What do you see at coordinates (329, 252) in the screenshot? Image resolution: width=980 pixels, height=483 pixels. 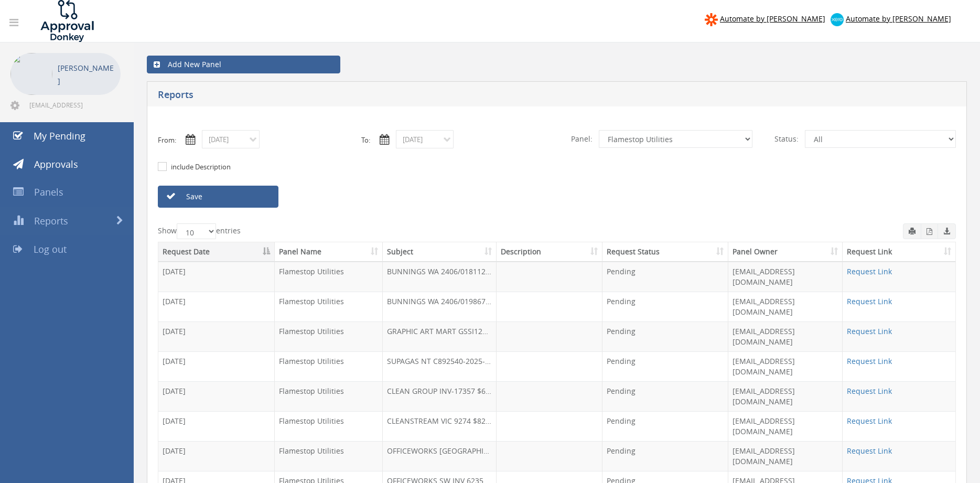 I see `th: Panel Name: activate to sort column ascending` at bounding box center [329, 252].